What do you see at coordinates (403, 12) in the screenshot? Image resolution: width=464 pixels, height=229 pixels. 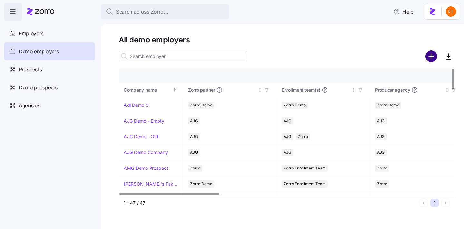 I see `button: Help` at bounding box center [403, 12].